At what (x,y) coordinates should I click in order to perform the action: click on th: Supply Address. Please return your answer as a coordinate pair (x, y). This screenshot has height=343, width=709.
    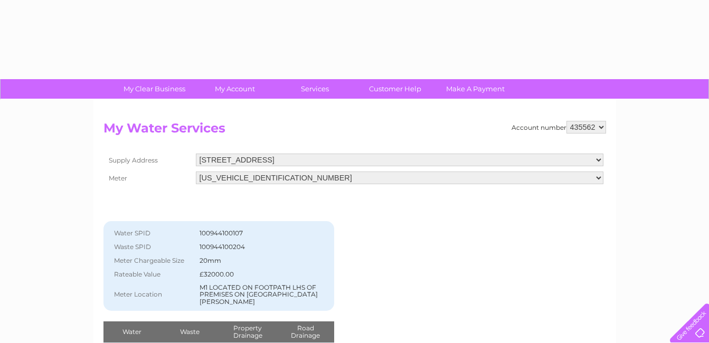
    Looking at the image, I should click on (148, 160).